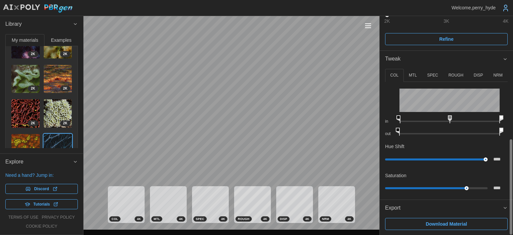  I want to click on a: privacy policy, so click(58, 217).